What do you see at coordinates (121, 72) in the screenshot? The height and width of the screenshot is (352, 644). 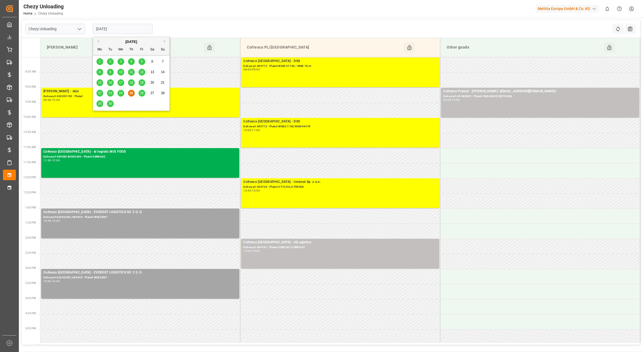 I see `div: Choose Wednesday, September 10th, 2025` at bounding box center [121, 72].